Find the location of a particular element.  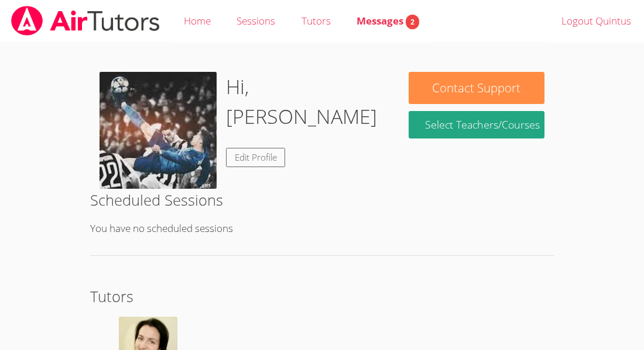

span: 2 is located at coordinates (412, 22).